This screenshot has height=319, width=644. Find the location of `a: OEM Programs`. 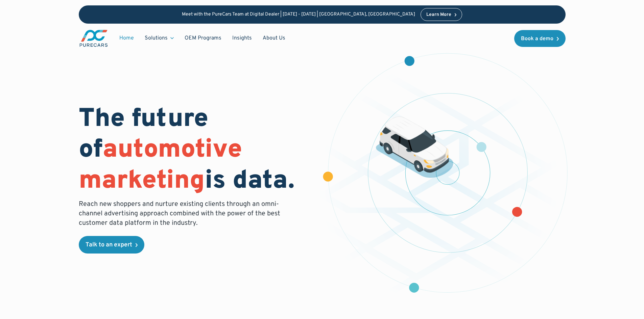

a: OEM Programs is located at coordinates (202, 38).